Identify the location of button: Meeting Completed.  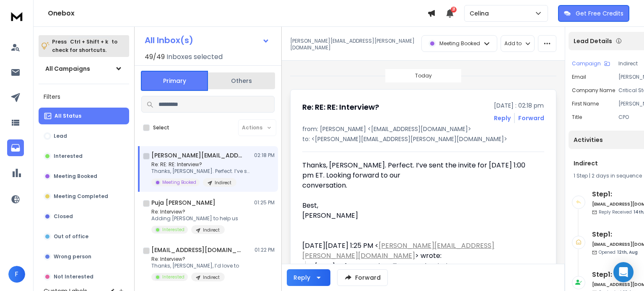
(84, 197).